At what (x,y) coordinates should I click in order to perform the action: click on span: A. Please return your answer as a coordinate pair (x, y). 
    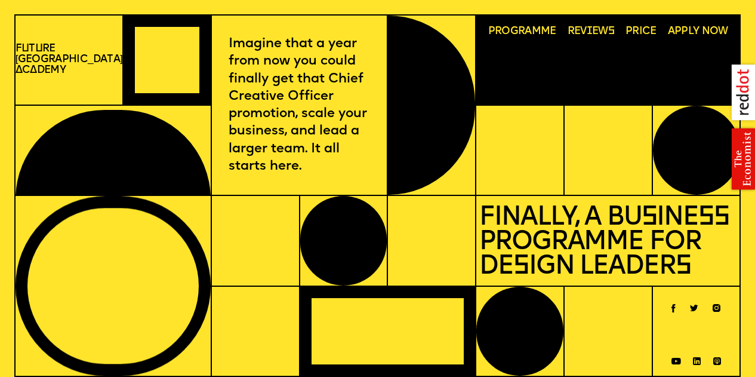
    Looking at the image, I should click on (19, 70).